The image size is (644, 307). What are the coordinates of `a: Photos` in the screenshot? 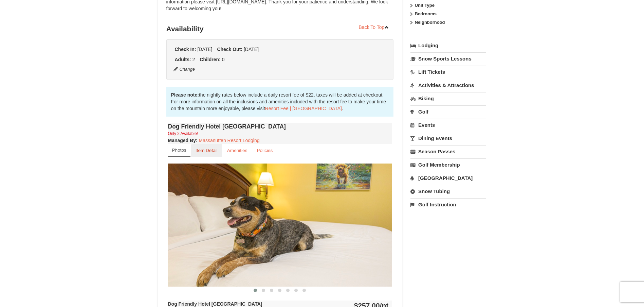 It's located at (179, 150).